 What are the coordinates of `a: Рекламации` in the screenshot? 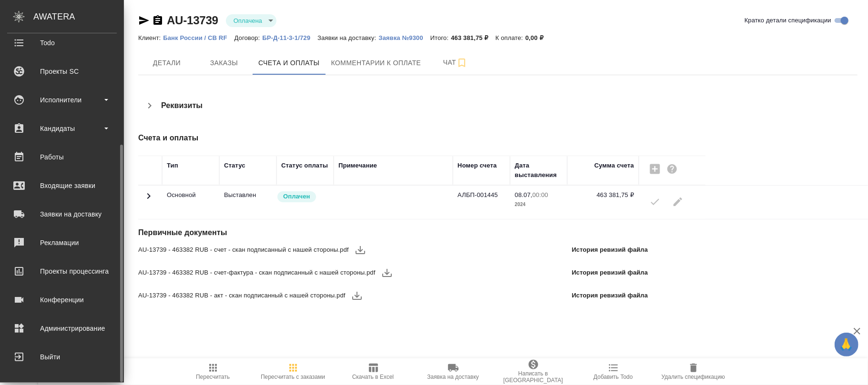 It's located at (62, 243).